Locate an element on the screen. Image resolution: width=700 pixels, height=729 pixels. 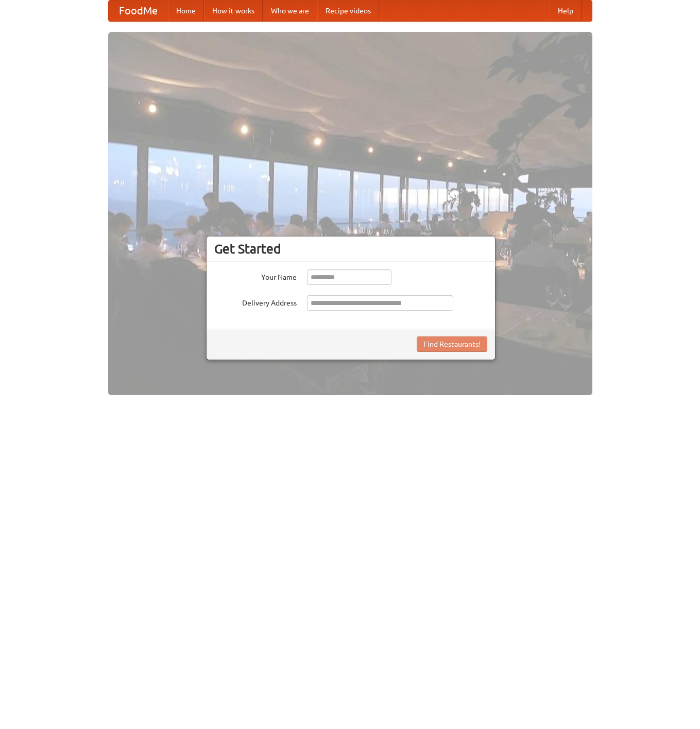
label: Your Name is located at coordinates (255, 276).